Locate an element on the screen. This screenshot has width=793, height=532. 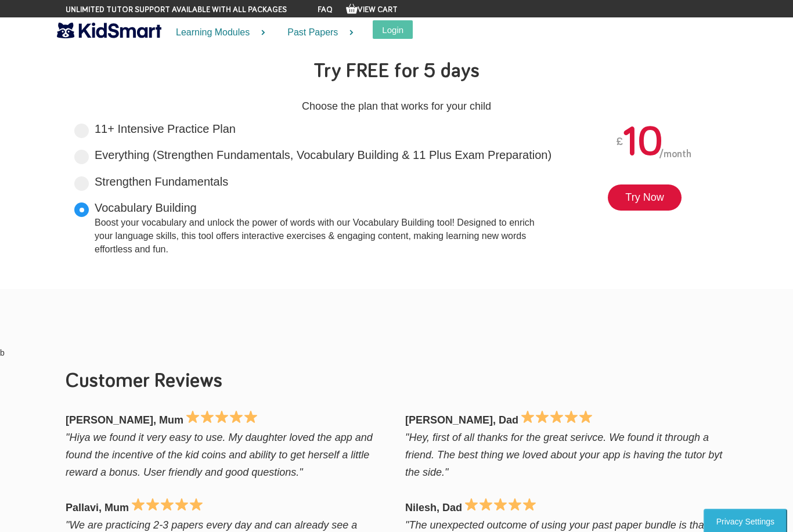
a: Learning Modules is located at coordinates (217, 33).